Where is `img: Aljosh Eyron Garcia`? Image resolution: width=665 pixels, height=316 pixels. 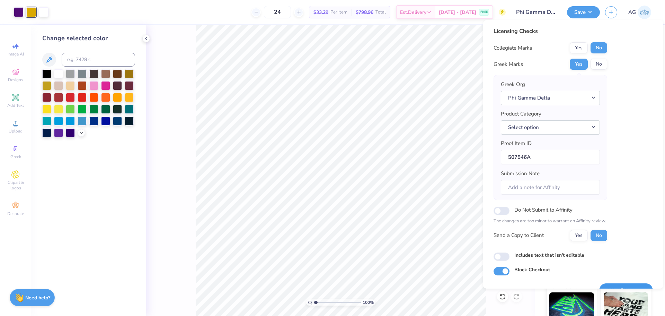
img: Aljosh Eyron Garcia is located at coordinates (644, 12).